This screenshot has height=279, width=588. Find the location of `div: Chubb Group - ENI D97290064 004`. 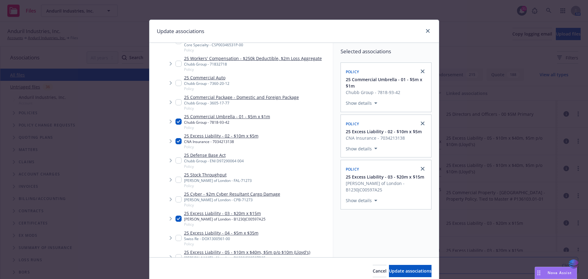

div: Chubb Group - ENI D97290064 004 is located at coordinates (214, 161).